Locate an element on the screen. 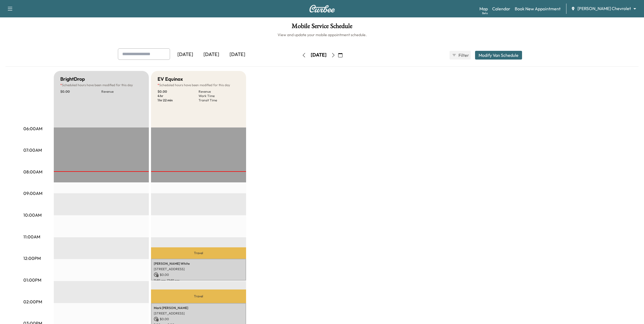 The image size is (644, 324). p: 10:00AM is located at coordinates (32, 215).